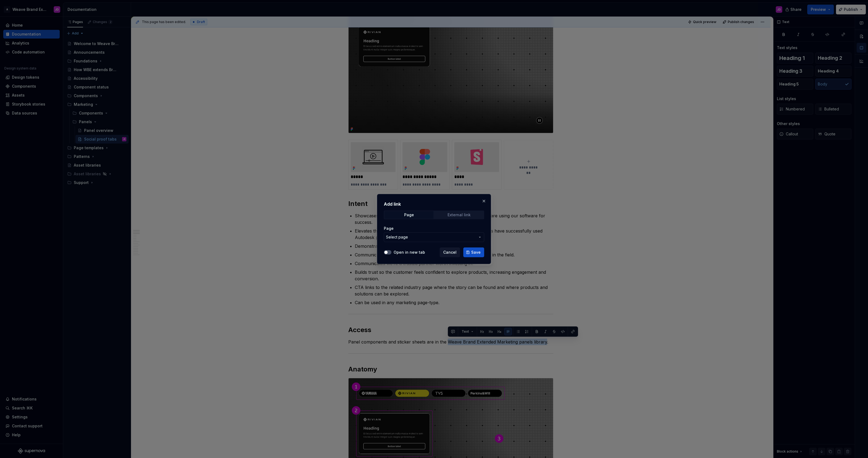 This screenshot has height=458, width=868. I want to click on button: Cancel, so click(450, 252).